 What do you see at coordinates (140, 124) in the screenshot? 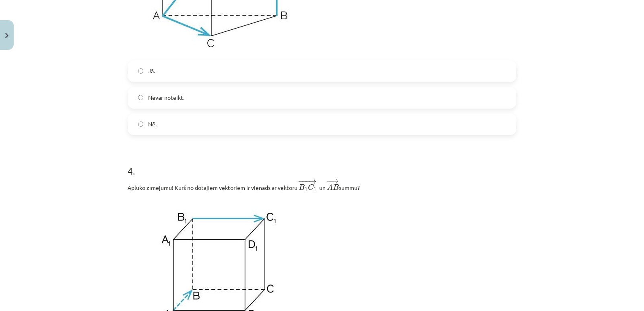
I see `input: Nē.` at bounding box center [140, 124].